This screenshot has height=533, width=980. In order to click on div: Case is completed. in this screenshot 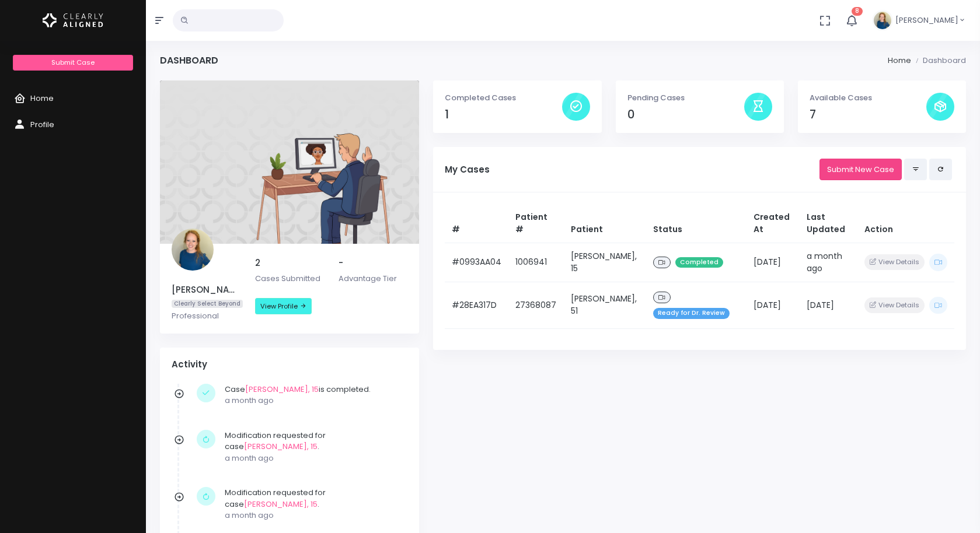, I will do `click(313, 395)`.